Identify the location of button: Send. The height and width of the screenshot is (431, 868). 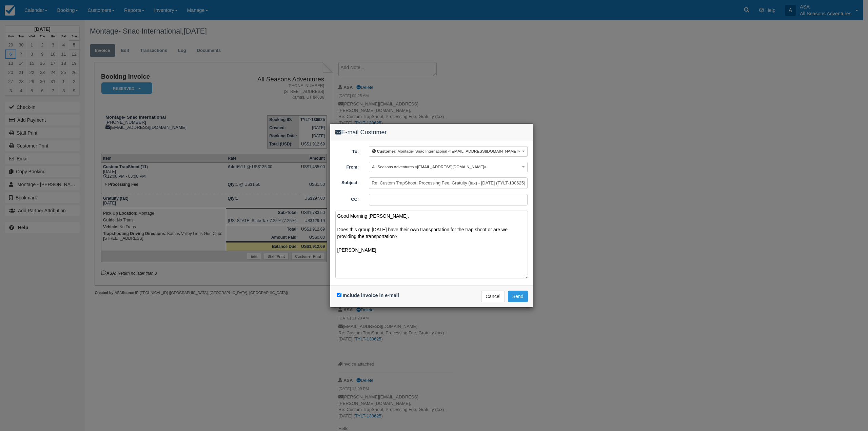
(518, 296).